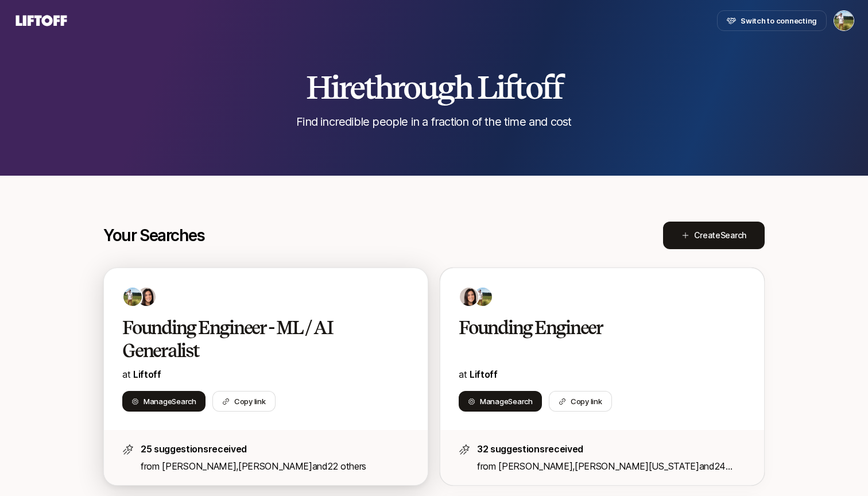 This screenshot has width=868, height=496. Describe the element at coordinates (771, 20) in the screenshot. I see `button: Switch to connecting` at that location.